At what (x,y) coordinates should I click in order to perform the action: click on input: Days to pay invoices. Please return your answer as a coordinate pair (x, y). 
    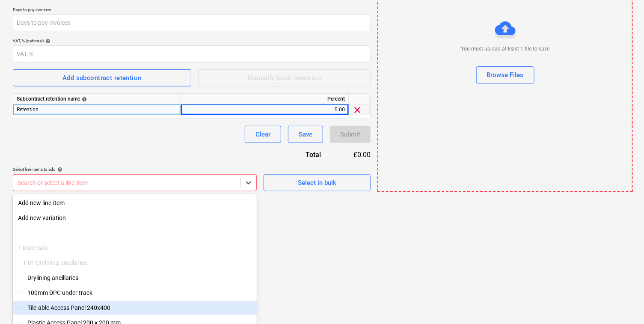
    Looking at the image, I should click on (192, 23).